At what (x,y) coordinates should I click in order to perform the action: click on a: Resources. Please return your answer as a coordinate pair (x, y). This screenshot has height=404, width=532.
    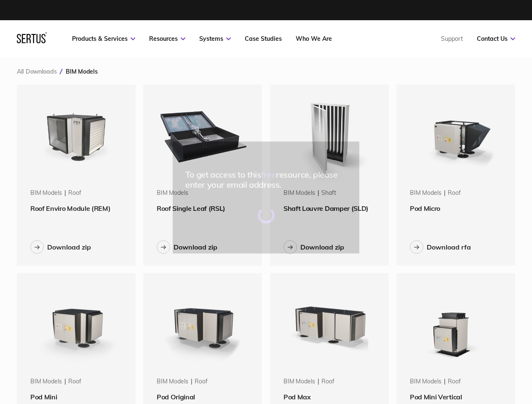
    Looking at the image, I should click on (167, 39).